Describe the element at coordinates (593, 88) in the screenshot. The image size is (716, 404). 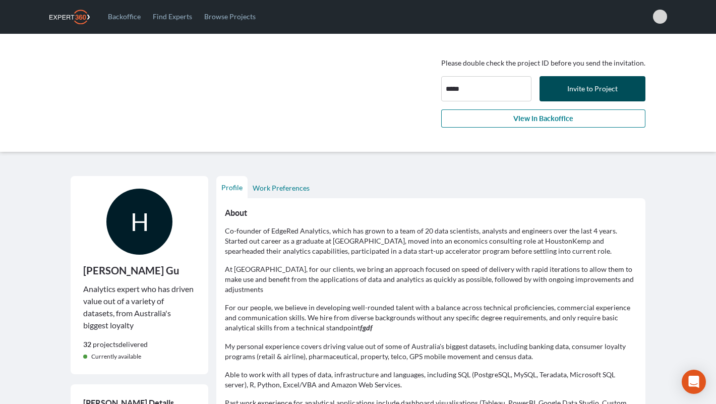
I see `span: Invite to Project` at that location.